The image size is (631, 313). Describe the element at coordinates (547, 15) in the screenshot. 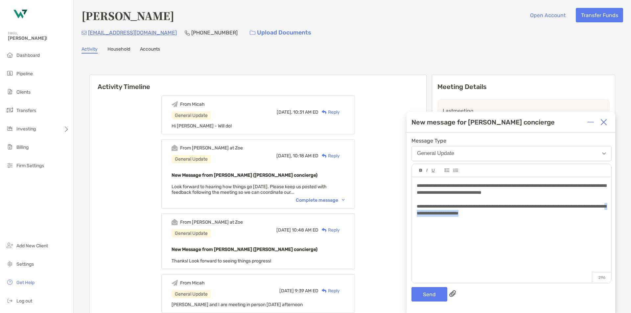

I see `button: Open Account` at that location.